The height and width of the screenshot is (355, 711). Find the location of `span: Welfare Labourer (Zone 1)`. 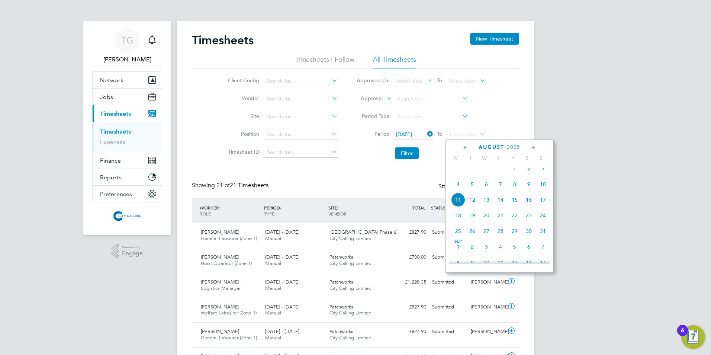

span: Welfare Labourer (Zone 1) is located at coordinates (229, 312).